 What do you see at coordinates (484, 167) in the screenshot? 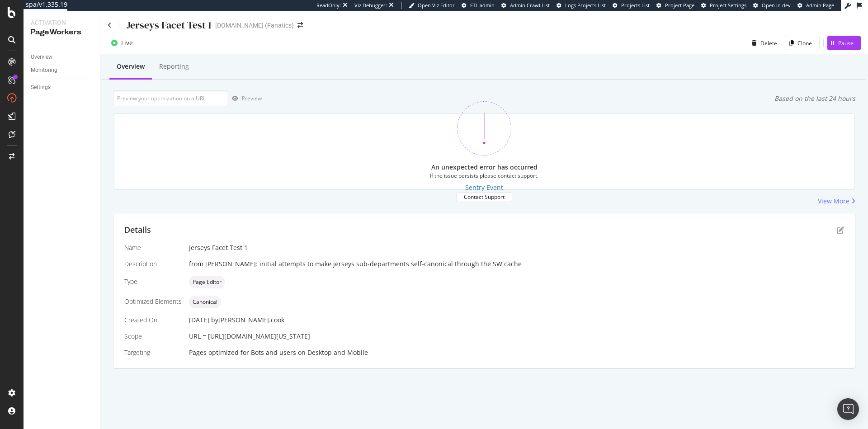
I see `div: An unexpected error has occurred` at bounding box center [484, 167].